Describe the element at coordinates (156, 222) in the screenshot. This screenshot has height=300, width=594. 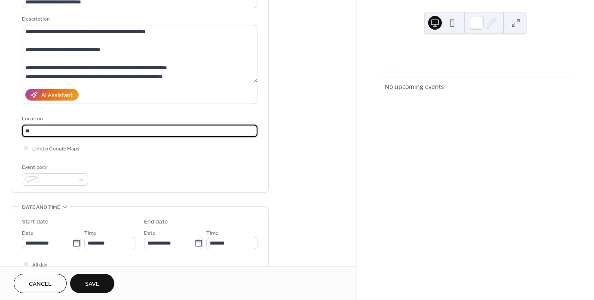
I see `div: End date` at that location.